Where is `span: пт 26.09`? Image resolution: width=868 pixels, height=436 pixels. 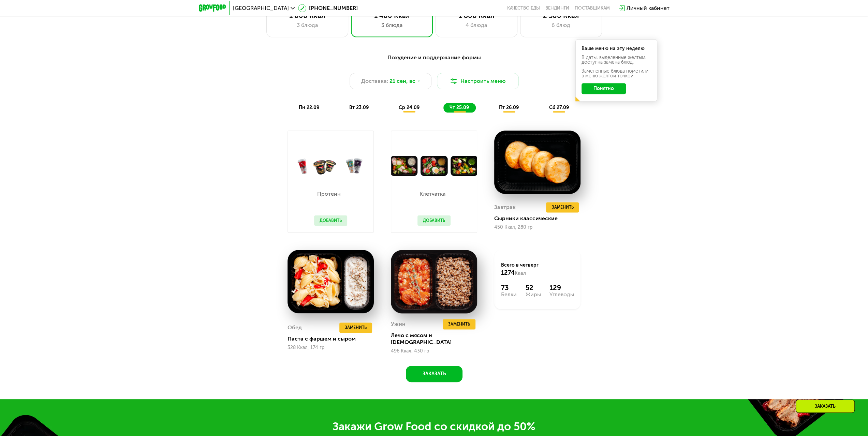 span: пт 26.09 is located at coordinates (509, 108).